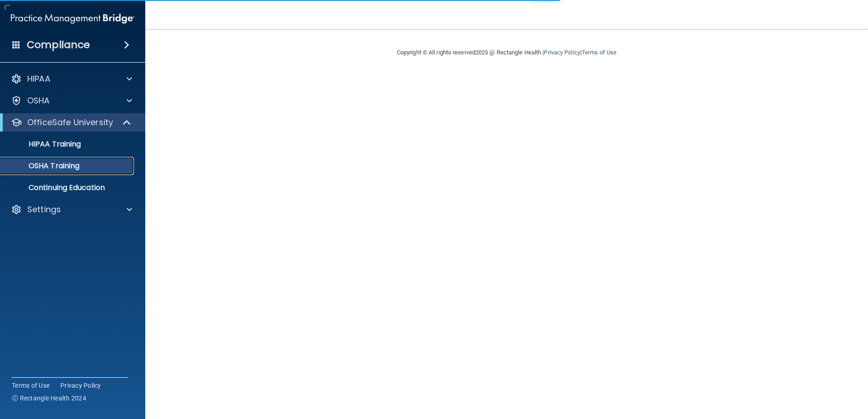 Image resolution: width=868 pixels, height=419 pixels. Describe the element at coordinates (43, 144) in the screenshot. I see `p: HIPAA Training` at that location.